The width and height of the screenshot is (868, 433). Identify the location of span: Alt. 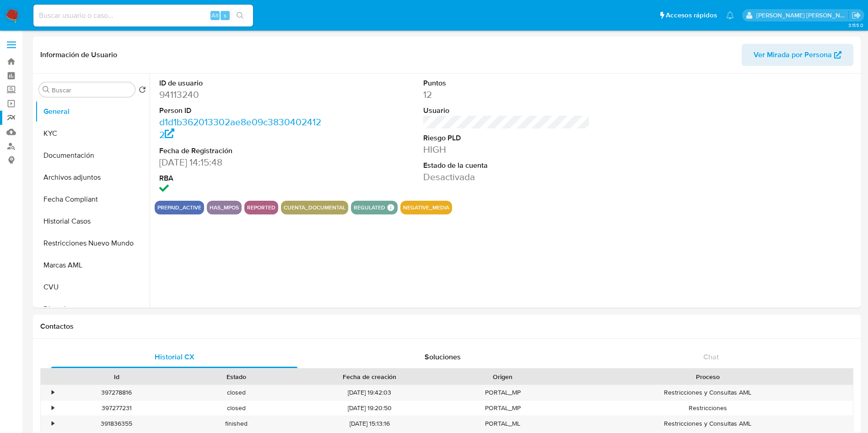
(215, 15).